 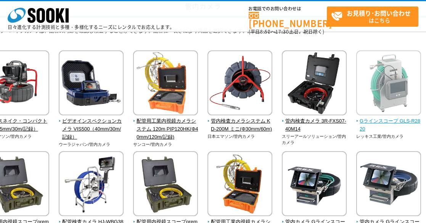 What do you see at coordinates (165, 144) in the screenshot?
I see `p: サンコー/管内カメラ` at bounding box center [165, 144].